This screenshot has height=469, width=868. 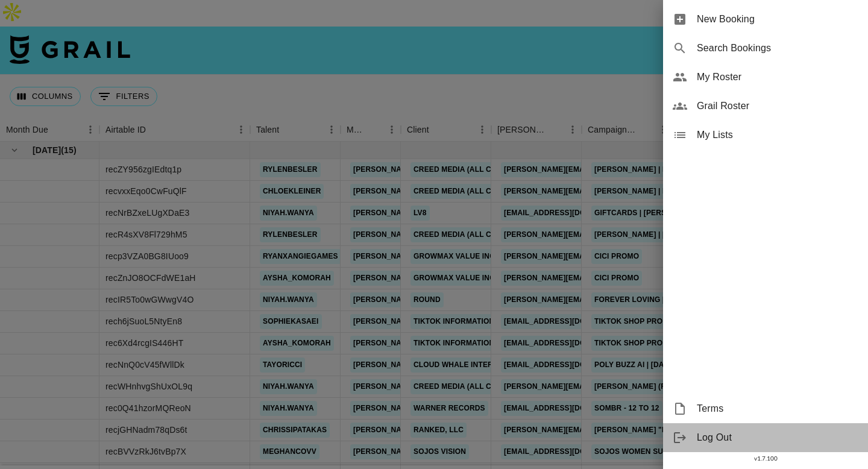 I want to click on div: My Lists, so click(x=766, y=135).